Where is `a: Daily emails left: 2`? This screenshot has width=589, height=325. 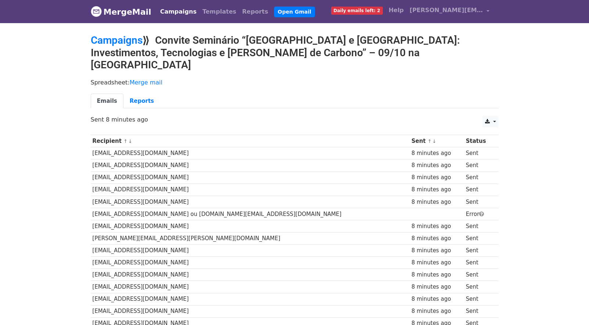
a: Daily emails left: 2 is located at coordinates (356, 10).